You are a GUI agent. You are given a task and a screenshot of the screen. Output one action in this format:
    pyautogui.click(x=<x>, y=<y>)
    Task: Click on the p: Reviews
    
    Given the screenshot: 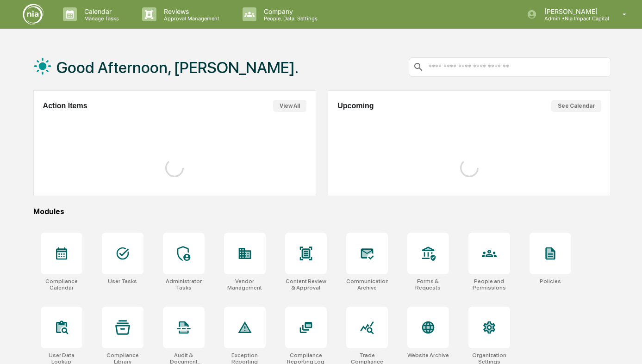 What is the action you would take?
    pyautogui.click(x=190, y=11)
    